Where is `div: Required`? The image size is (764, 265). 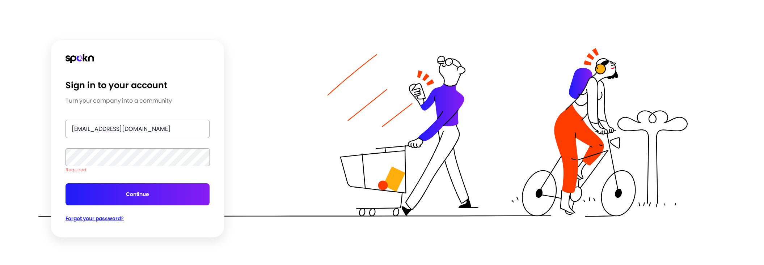
div: Required is located at coordinates (138, 170).